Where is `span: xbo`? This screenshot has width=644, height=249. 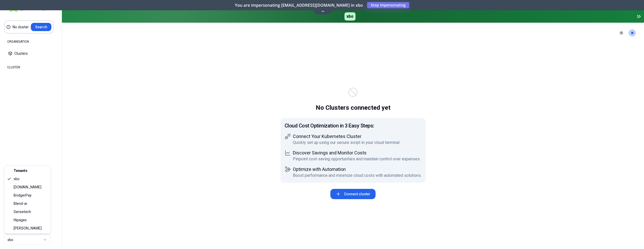
span: xbo is located at coordinates (17, 179).